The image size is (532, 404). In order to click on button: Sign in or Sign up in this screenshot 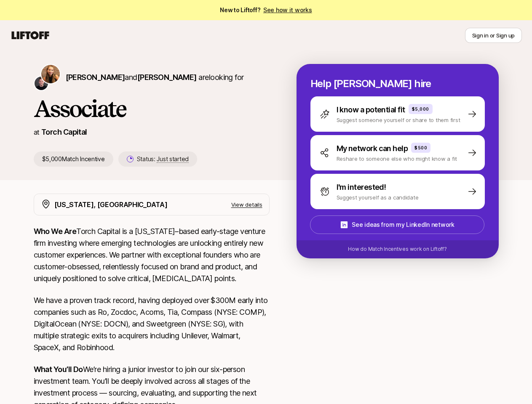, I will do `click(493, 36)`.